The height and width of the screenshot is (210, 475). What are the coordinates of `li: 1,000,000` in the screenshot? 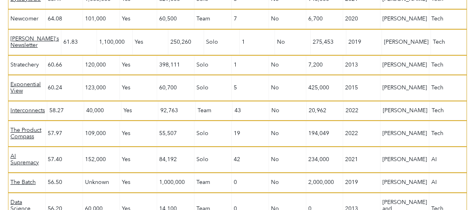 It's located at (176, 183).